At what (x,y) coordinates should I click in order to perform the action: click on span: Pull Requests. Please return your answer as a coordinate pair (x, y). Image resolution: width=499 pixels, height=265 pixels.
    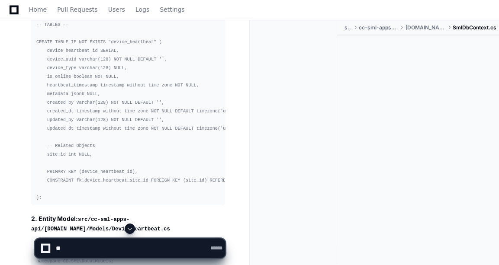
    Looking at the image, I should click on (77, 10).